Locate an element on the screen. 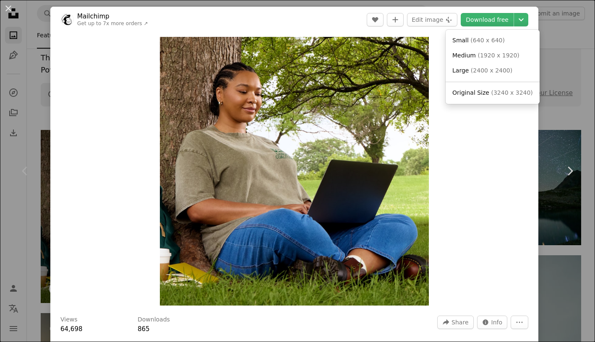 Image resolution: width=595 pixels, height=342 pixels. span: Original Size is located at coordinates (470, 93).